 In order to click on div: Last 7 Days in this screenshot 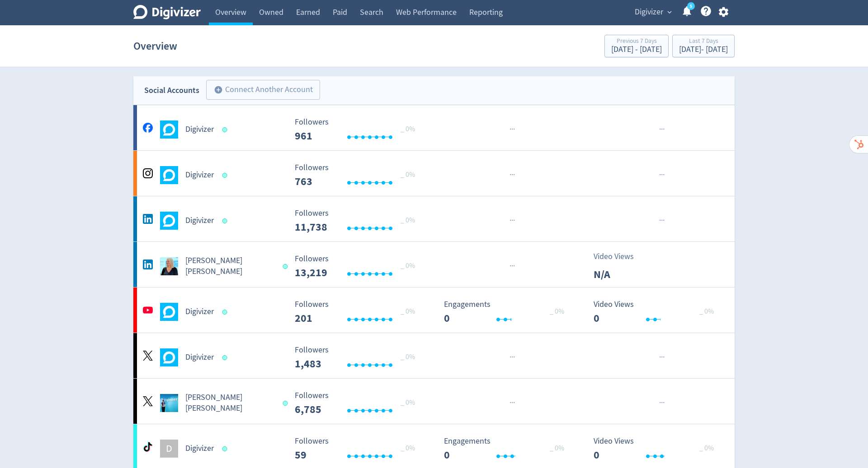, I will do `click(703, 41)`.